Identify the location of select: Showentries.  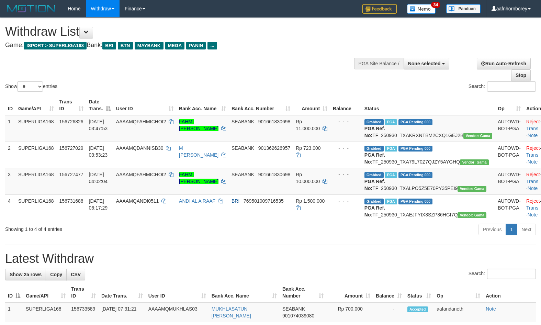
(30, 87).